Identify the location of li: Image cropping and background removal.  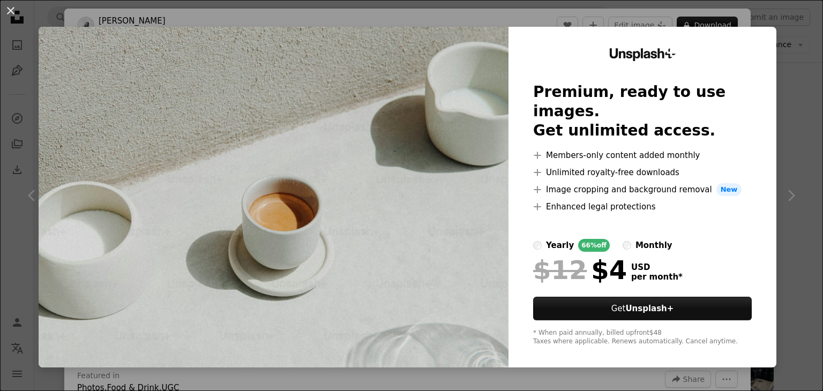
(642, 190).